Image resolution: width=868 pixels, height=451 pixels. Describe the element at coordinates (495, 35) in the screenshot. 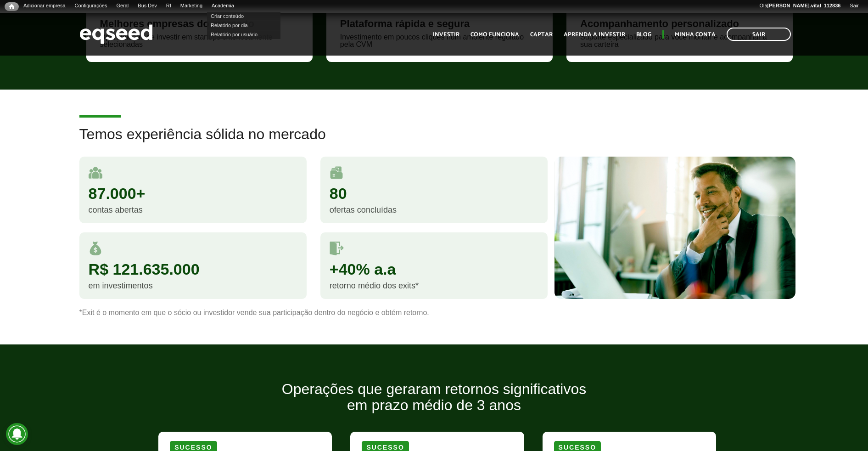

I see `a: Como funciona` at that location.